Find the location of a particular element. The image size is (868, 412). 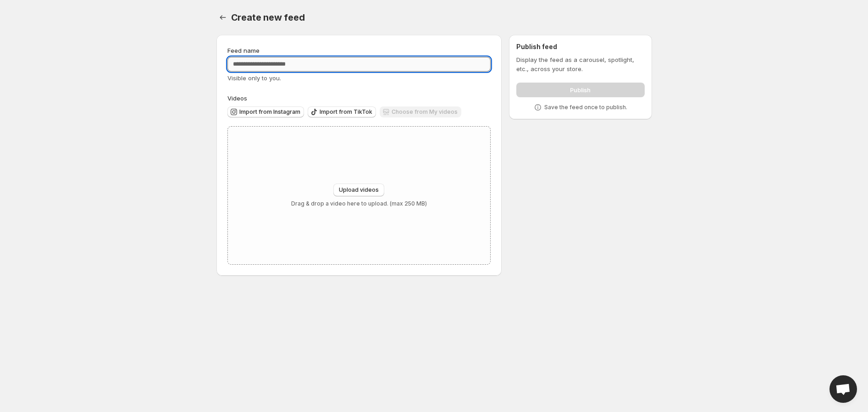

p: Display the feed as a carousel, spotlight, etc., across your store. is located at coordinates (580, 64).